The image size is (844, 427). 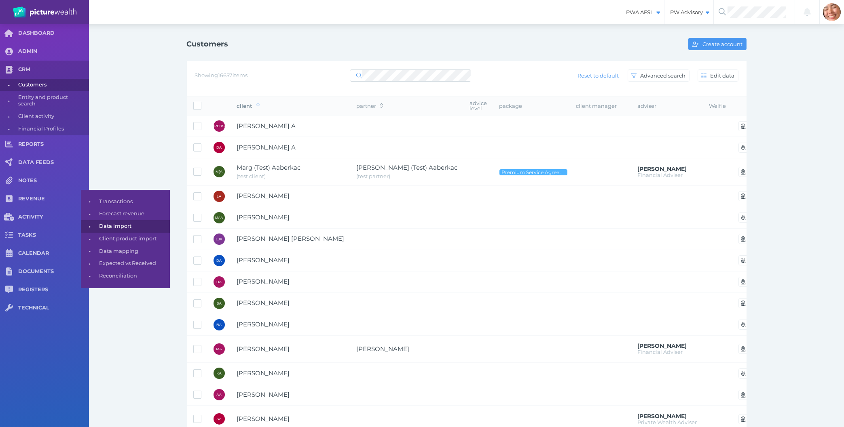 What do you see at coordinates (53, 290) in the screenshot?
I see `span: REGISTERS` at bounding box center [53, 290].